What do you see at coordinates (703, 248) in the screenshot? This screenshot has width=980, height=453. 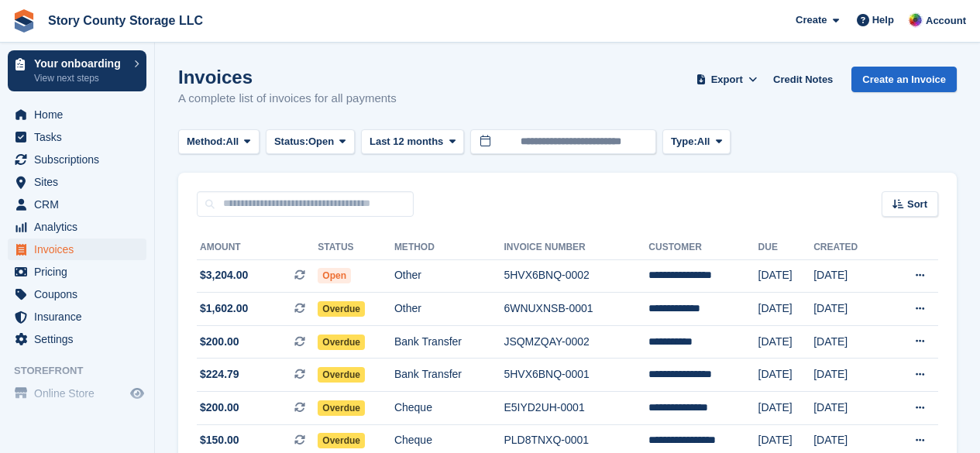 I see `th: Customer` at bounding box center [703, 248].